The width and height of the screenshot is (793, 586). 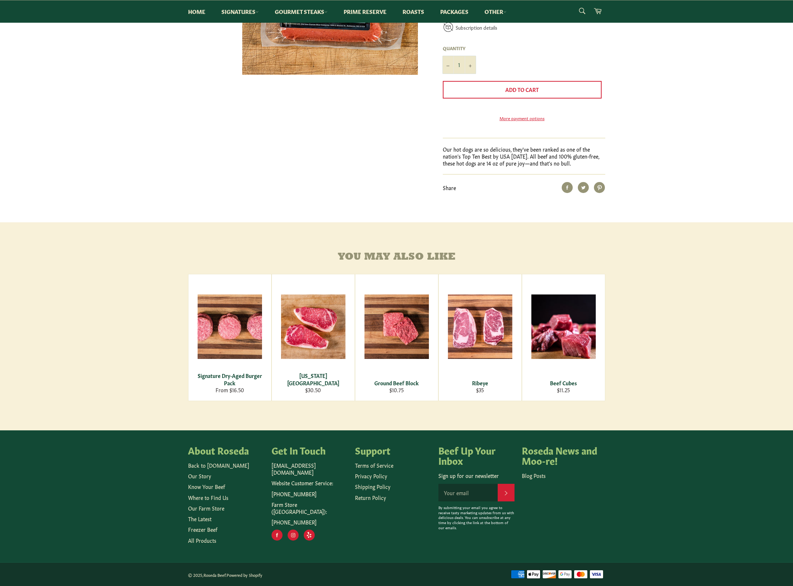 I want to click on a: Ribeye Ribeye $35, so click(x=480, y=337).